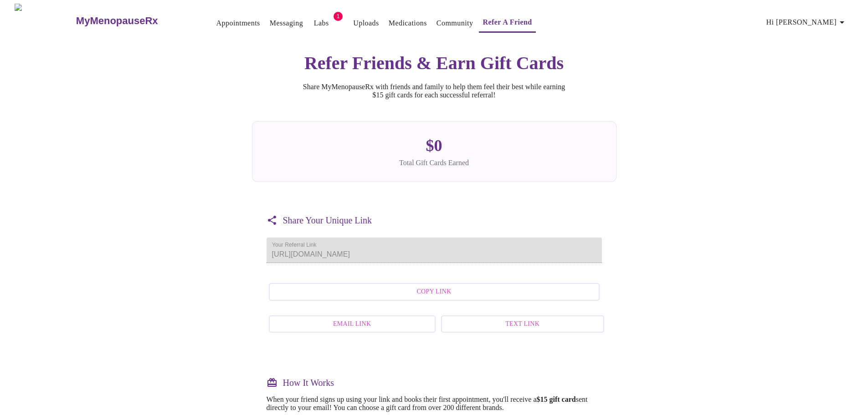  What do you see at coordinates (507, 23) in the screenshot?
I see `button: Refer a Friend` at bounding box center [507, 23].